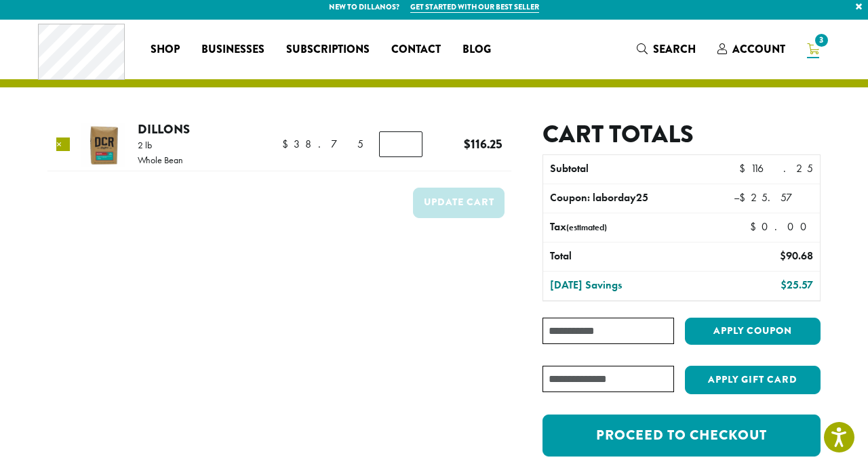 This screenshot has width=868, height=466. What do you see at coordinates (776, 197) in the screenshot?
I see `span: 25.57` at bounding box center [776, 197].